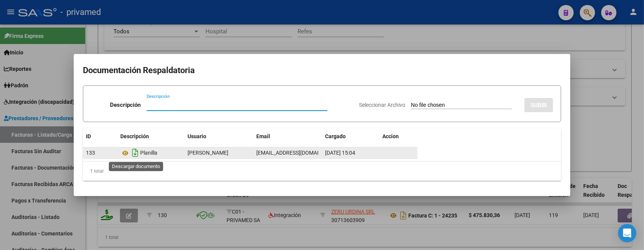  I want to click on datatable-header-cell: Usuario, so click(219, 136).